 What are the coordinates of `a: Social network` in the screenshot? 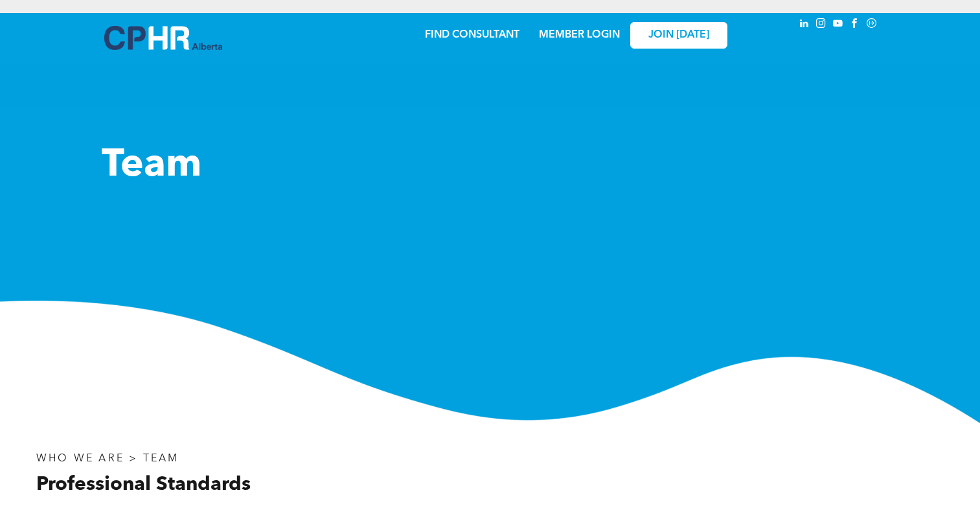 It's located at (872, 25).